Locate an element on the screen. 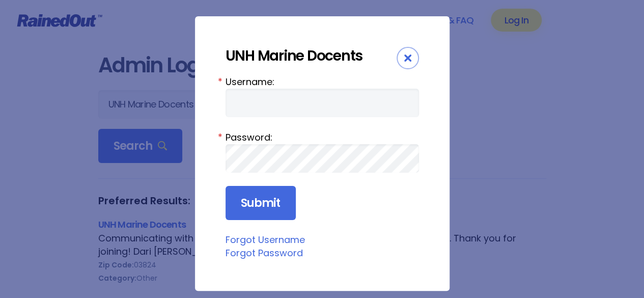 This screenshot has height=298, width=644. label: Username: is located at coordinates (322, 81).